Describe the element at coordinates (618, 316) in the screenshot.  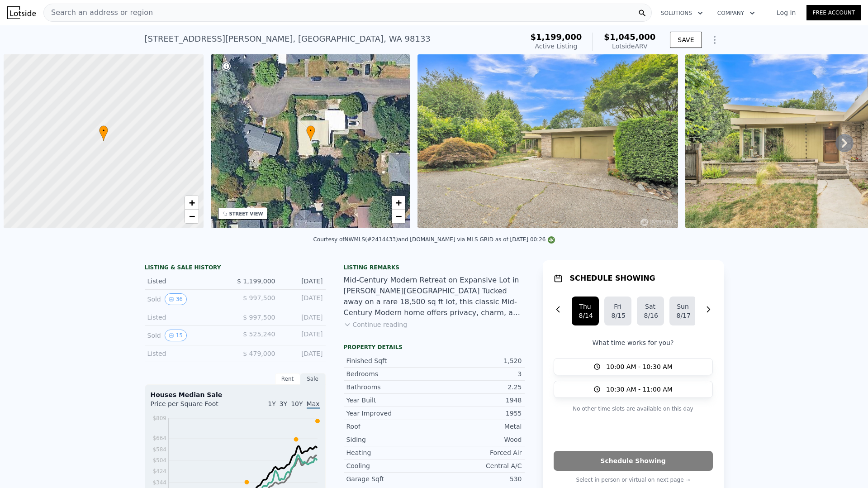
I see `div: 8/15` at that location.